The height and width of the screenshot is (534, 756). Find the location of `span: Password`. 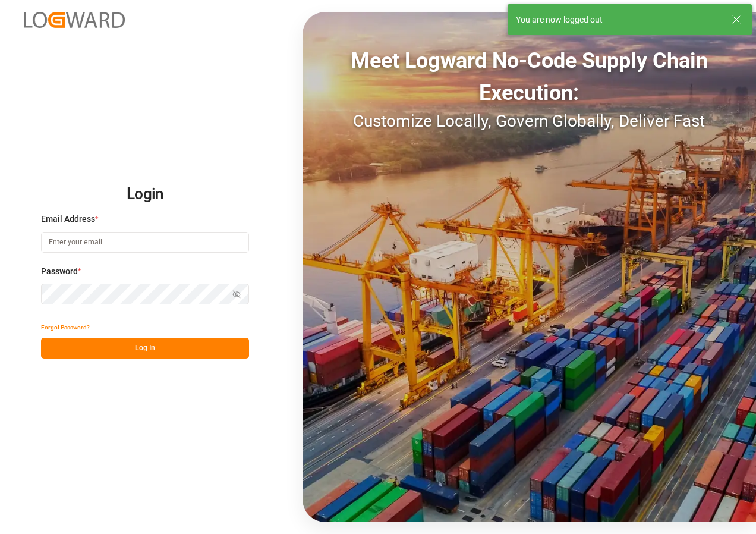

span: Password is located at coordinates (59, 271).